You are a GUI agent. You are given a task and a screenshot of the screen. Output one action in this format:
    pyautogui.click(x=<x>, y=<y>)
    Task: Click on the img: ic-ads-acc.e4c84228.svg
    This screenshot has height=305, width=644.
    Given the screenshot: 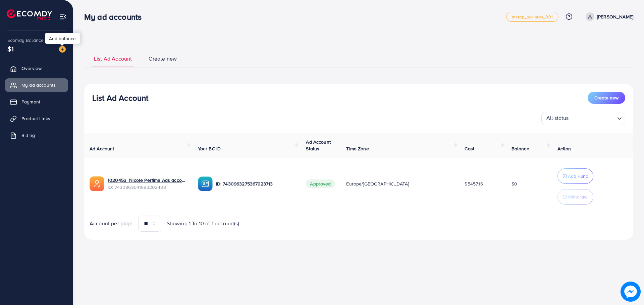 What is the action you would take?
    pyautogui.click(x=97, y=184)
    